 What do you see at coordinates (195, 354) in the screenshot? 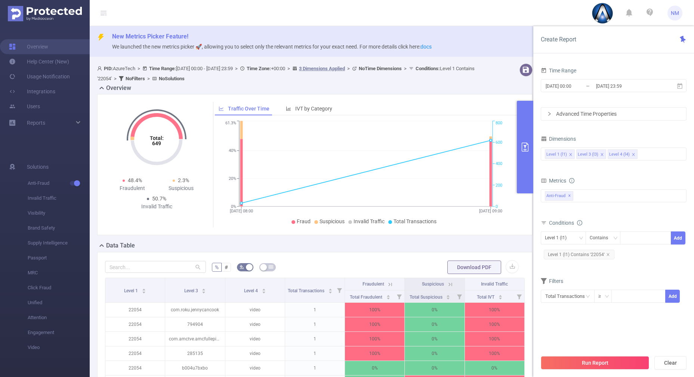
I see `p: 285135` at bounding box center [195, 354].